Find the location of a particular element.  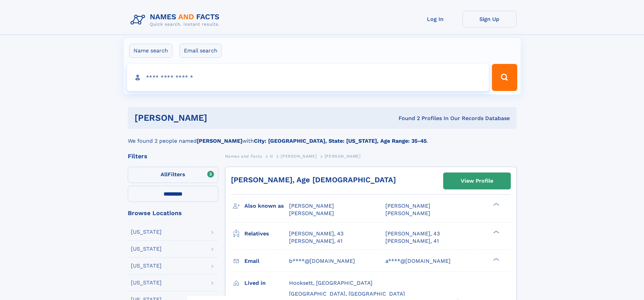

span: H is located at coordinates (271, 156).